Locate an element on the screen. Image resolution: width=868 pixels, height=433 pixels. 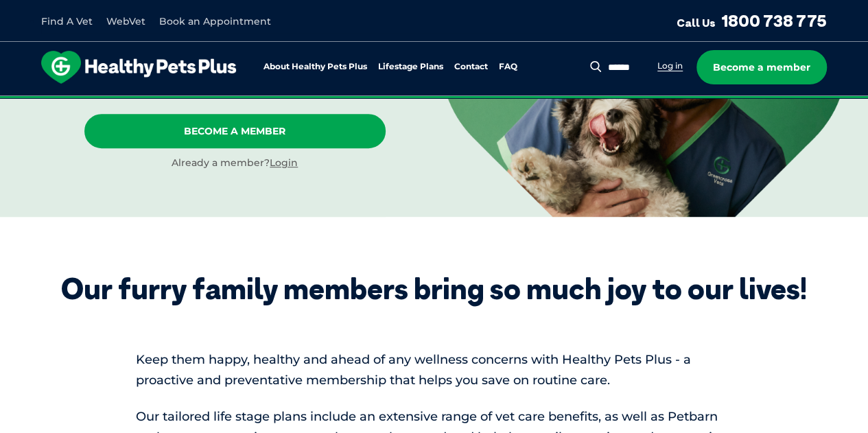
a: Find A Vet is located at coordinates (66, 22).